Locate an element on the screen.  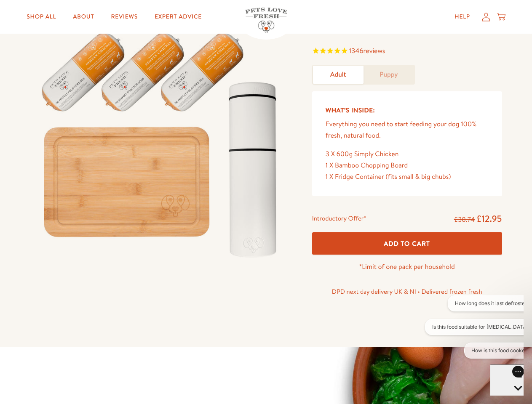
p: DPD next day delivery UK & NI • Delivered frozen fresh is located at coordinates (407, 291).